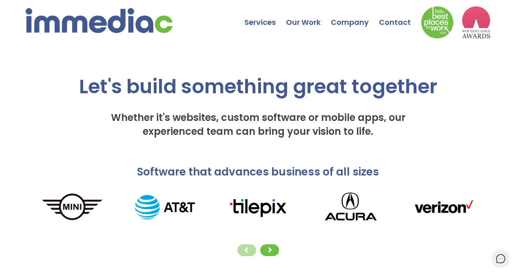 The width and height of the screenshot is (516, 274). What do you see at coordinates (265, 16) in the screenshot?
I see `a: Services` at bounding box center [265, 16].